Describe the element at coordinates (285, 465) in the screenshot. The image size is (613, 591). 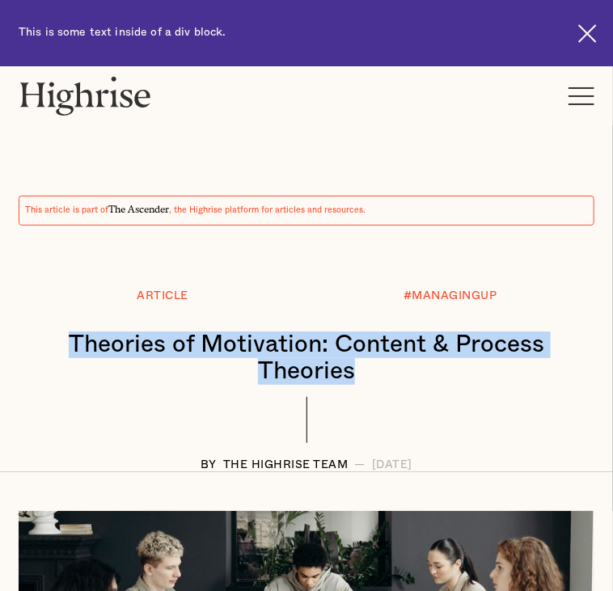
I see `div: The Highrise Team` at that location.